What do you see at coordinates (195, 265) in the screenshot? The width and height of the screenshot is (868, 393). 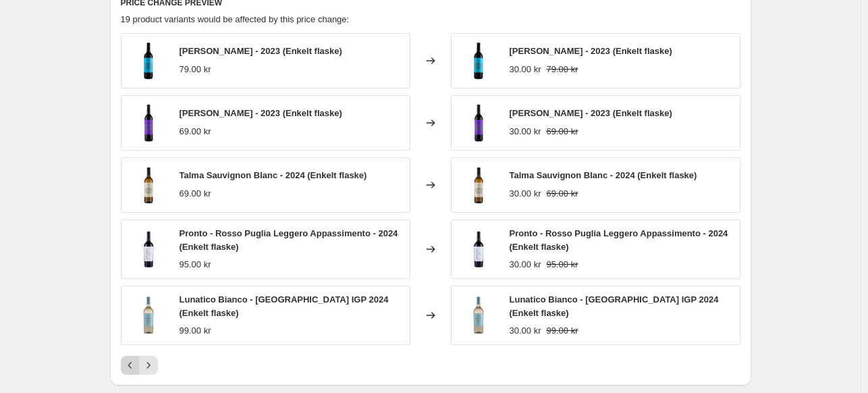 I see `div: 95.00 kr` at bounding box center [195, 265].